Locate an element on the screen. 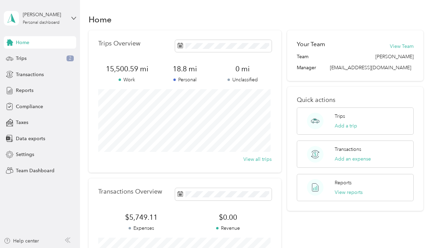  div: Help center is located at coordinates (21, 241).